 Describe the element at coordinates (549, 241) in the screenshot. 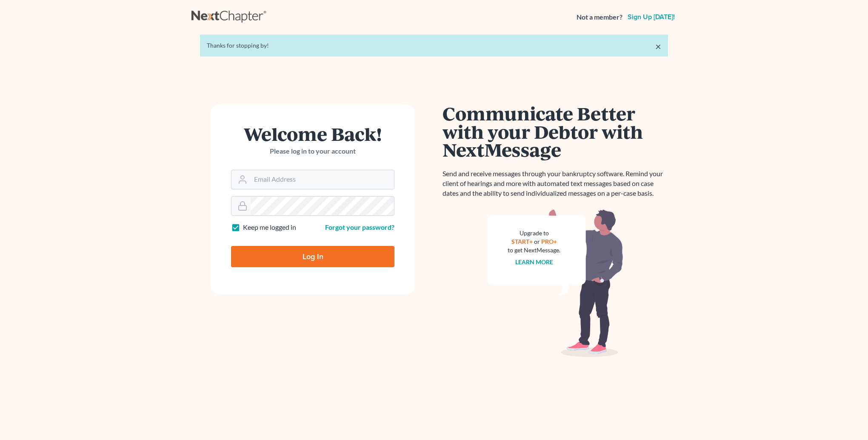

I see `a: PRO+` at that location.